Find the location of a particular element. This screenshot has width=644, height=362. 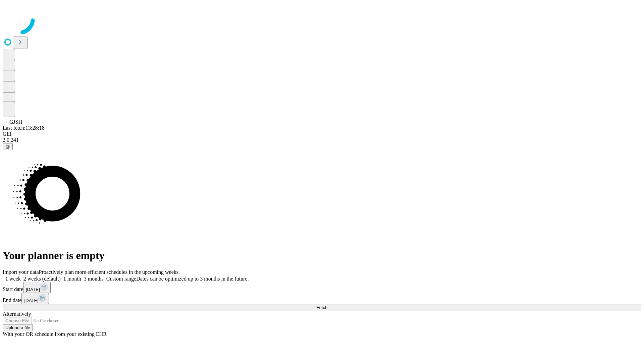

span: Proactively plan more efficient schedules in the upcoming weeks. is located at coordinates (109, 272).